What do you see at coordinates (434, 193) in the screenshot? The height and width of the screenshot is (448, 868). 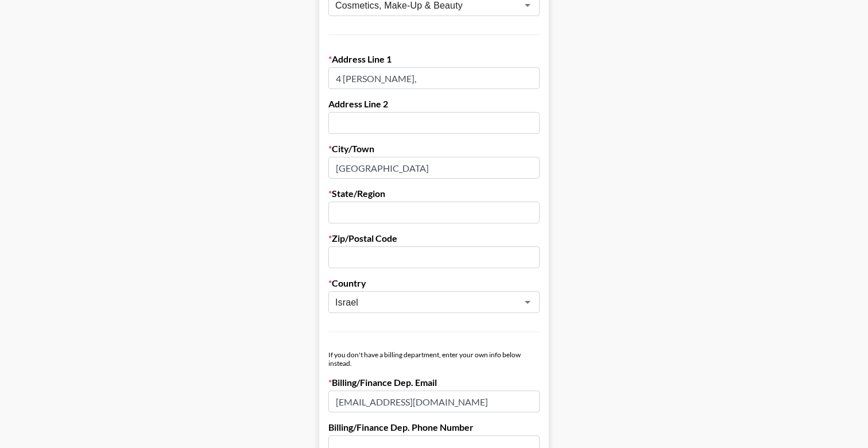 I see `label: State/Region` at bounding box center [434, 193].